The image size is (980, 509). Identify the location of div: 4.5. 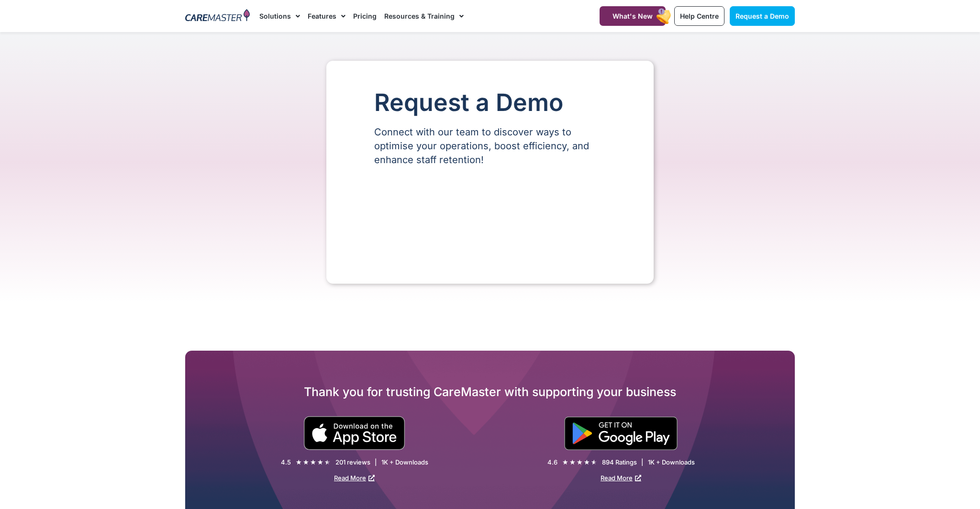
(286, 462).